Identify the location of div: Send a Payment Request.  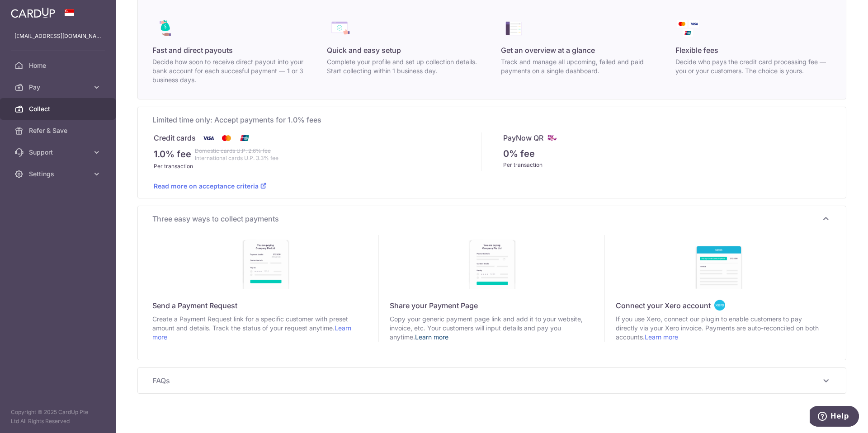
(265, 306).